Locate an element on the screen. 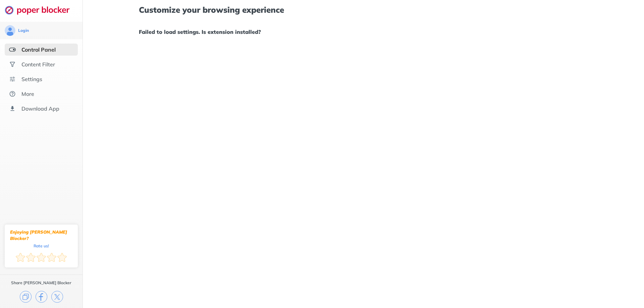  div: Content Filter is located at coordinates (38, 65).